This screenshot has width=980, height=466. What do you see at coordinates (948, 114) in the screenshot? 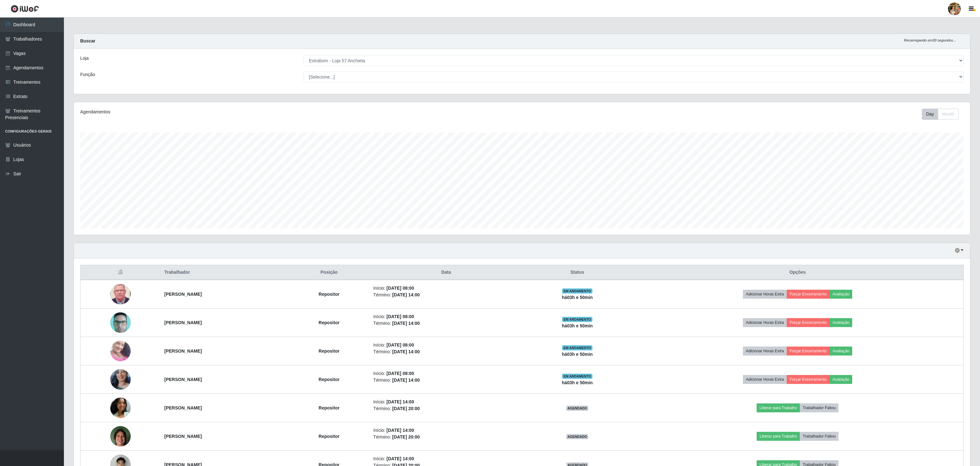
I see `button: Month` at bounding box center [948, 114].